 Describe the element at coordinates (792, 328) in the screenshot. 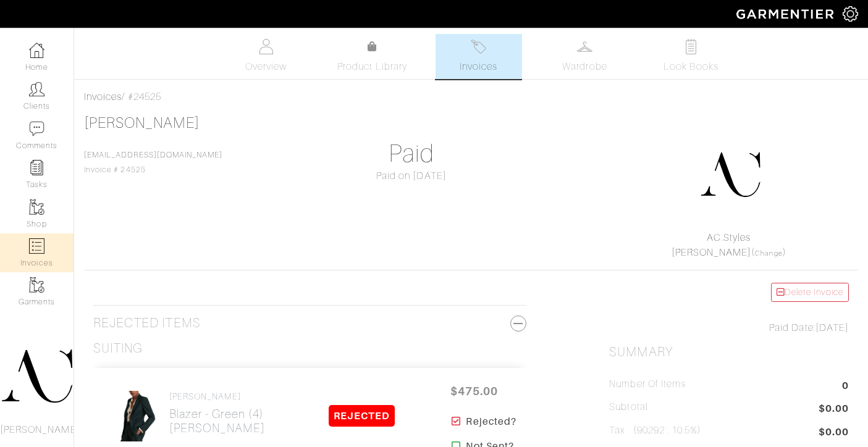

I see `span: Paid Date:` at that location.